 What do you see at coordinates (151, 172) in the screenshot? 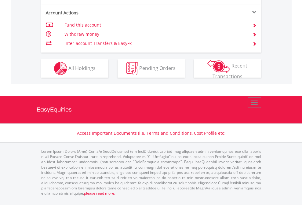
I see `p: Lorem Ipsum Dolors (Ame) Con a/e SeddOeiusmod tem InciDiduntut Lab Etd mag aliquaen admin veniamq...` at bounding box center [151, 172].